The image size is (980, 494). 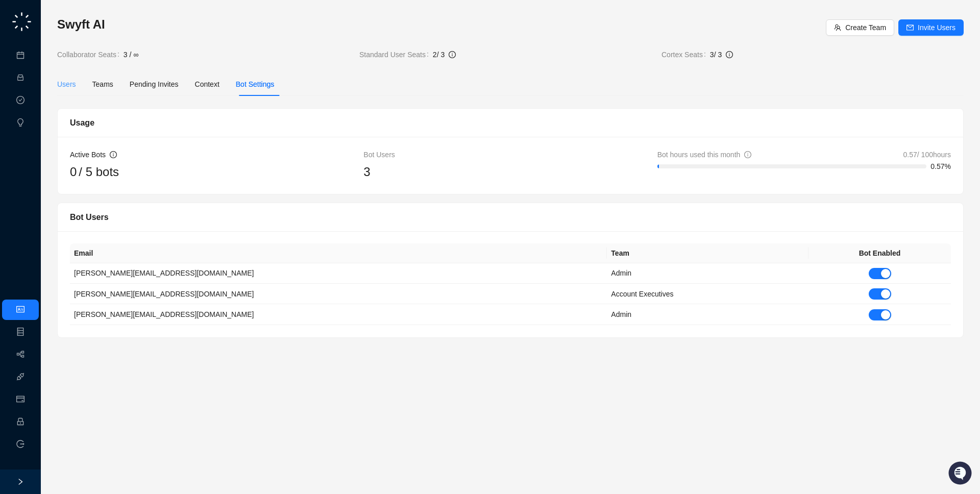 I want to click on span: mail, so click(x=910, y=28).